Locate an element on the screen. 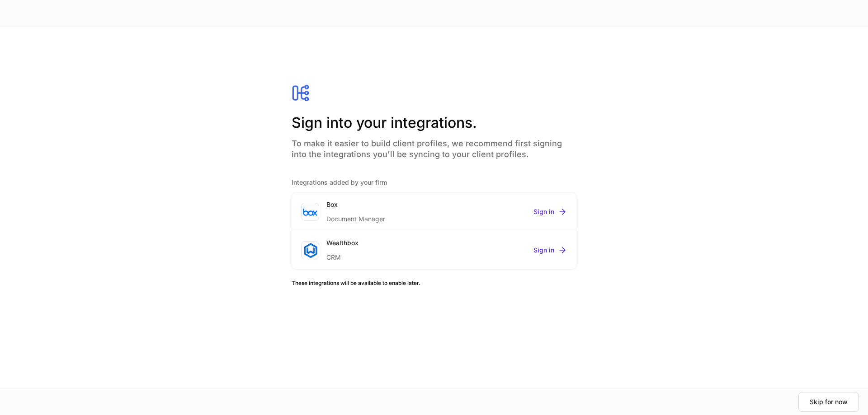  div: Box is located at coordinates (356, 205).